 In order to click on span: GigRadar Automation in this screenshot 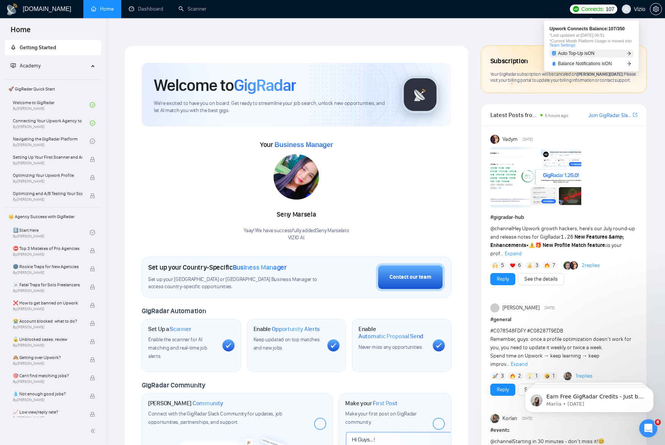, I will do `click(174, 311)`.